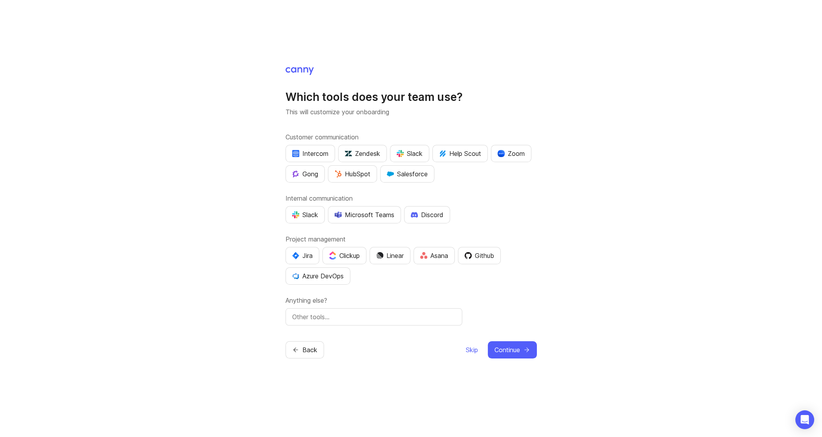  I want to click on img: eRR1duPH6fQxdnSV9IruPjCimau6md0HxlPR81SIPROHX1VjYjAN9a41AAAAAElFTkSuQmCC, so click(296, 154).